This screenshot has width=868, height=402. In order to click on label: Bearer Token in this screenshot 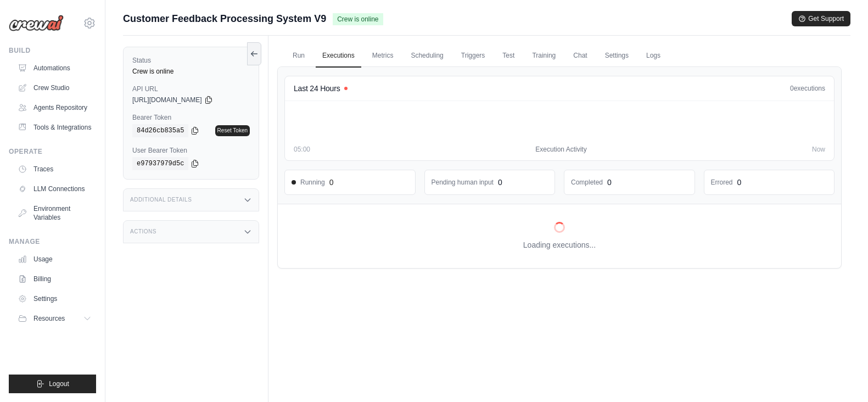, I will do `click(191, 118)`.